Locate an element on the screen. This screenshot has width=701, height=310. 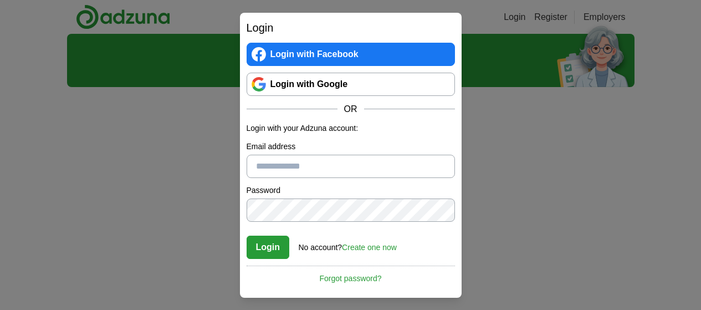
a: Create one now is located at coordinates (369, 247).